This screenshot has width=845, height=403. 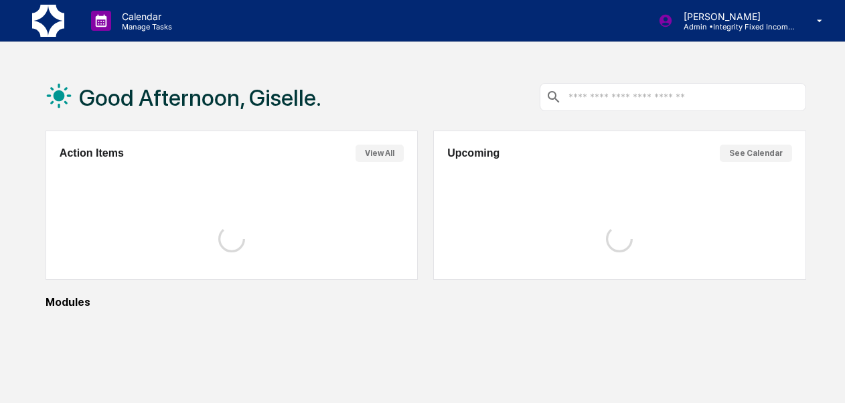 I want to click on h1: Good Afternoon, Giselle., so click(x=200, y=98).